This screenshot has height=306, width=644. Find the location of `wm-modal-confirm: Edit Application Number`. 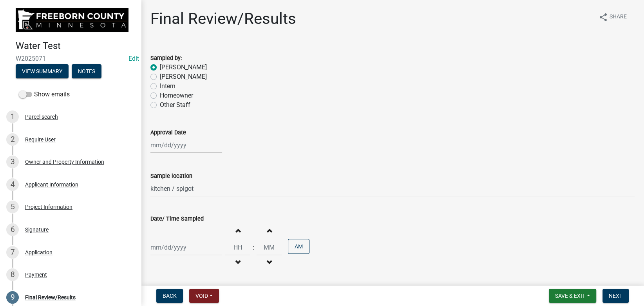

wm-modal-confirm: Edit Application Number is located at coordinates (134, 59).